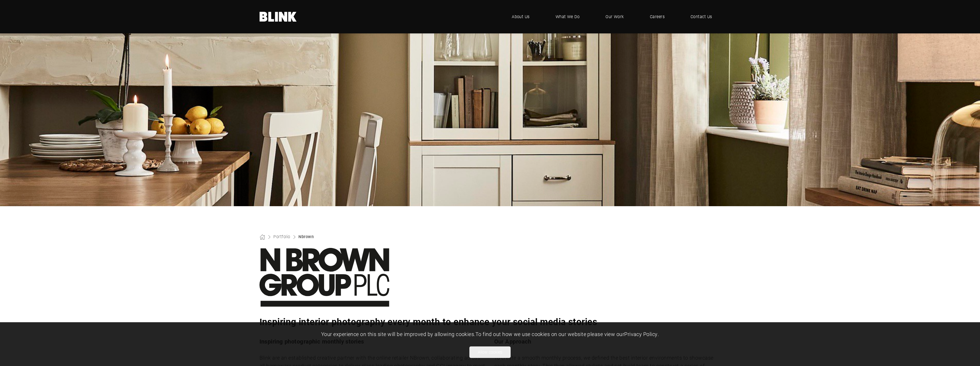  What do you see at coordinates (521, 16) in the screenshot?
I see `span: About Us` at bounding box center [521, 16].